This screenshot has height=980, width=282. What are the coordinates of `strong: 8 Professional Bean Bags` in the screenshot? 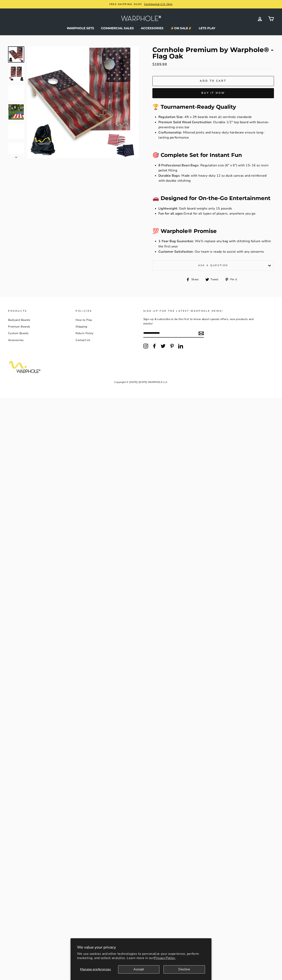 It's located at (179, 165).